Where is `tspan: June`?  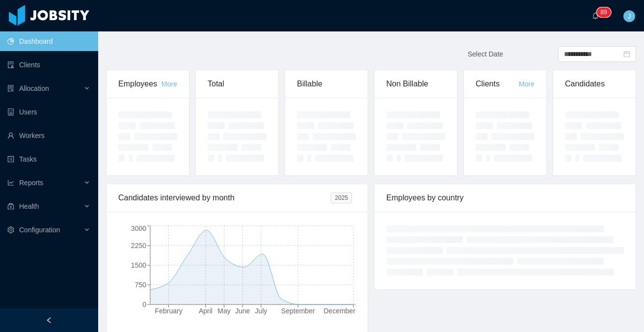
tspan: June is located at coordinates (243, 311).